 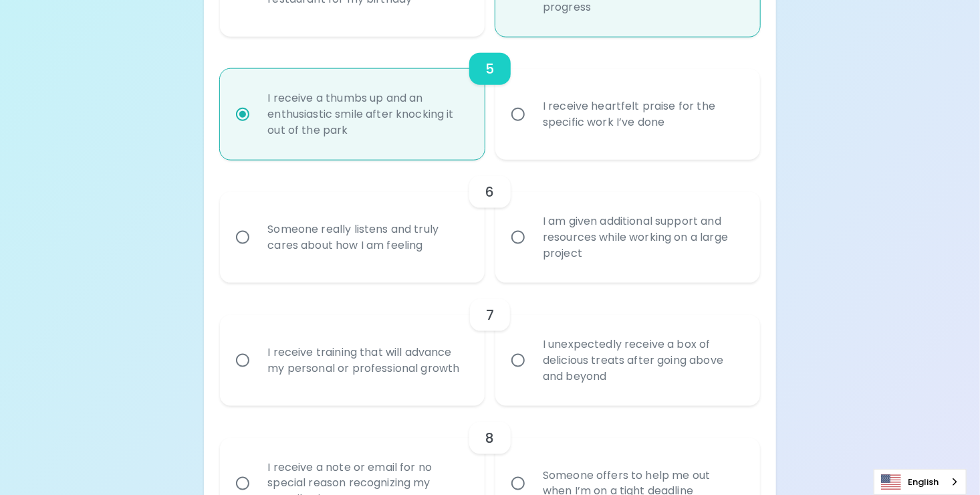 What do you see at coordinates (367, 237) in the screenshot?
I see `div: Someone really listens and truly cares about how I am feeling` at bounding box center [367, 237].